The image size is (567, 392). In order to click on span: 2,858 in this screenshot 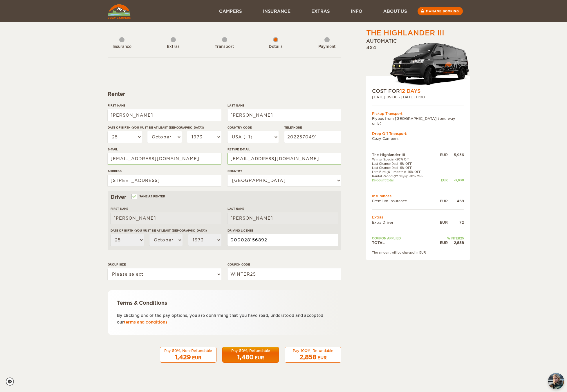, I will do `click(308, 357)`.